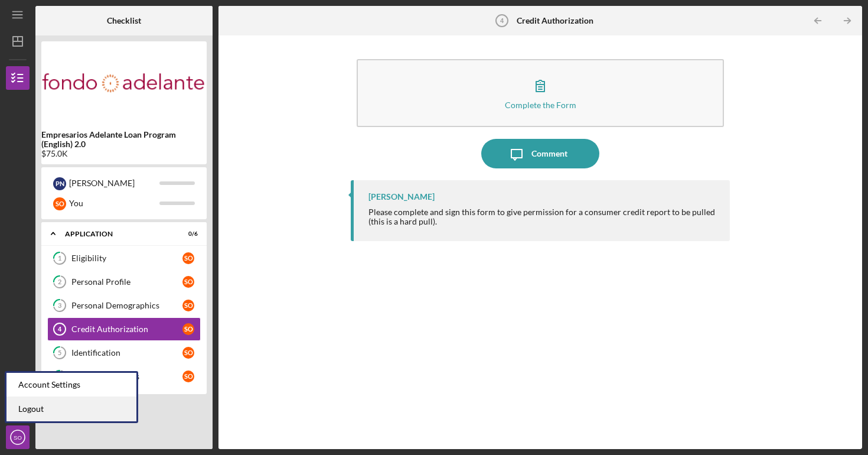 Image resolution: width=868 pixels, height=455 pixels. What do you see at coordinates (71, 409) in the screenshot?
I see `a: Logout` at bounding box center [71, 409].